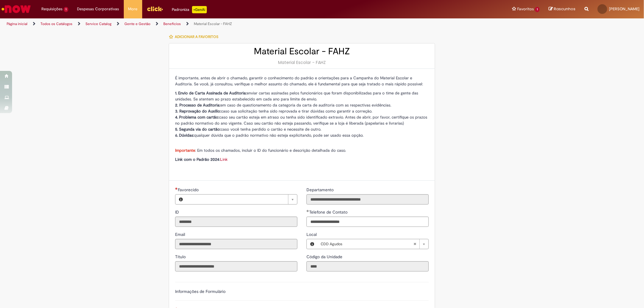  I want to click on label: Somente leitura - ID, so click(178, 212).